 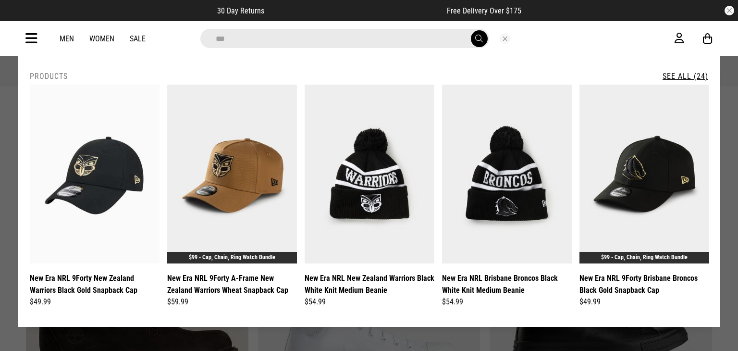 I want to click on span: 30 Day Returns, so click(x=241, y=11).